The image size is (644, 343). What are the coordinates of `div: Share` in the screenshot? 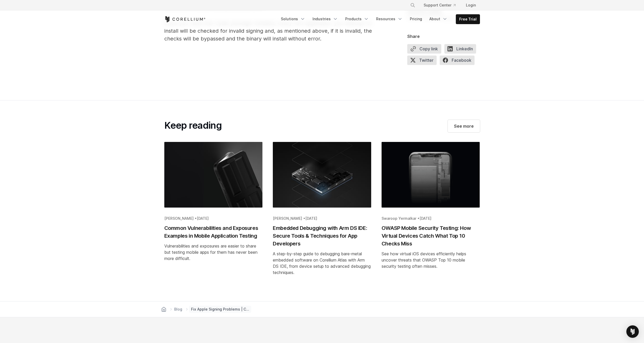 It's located at (444, 36).